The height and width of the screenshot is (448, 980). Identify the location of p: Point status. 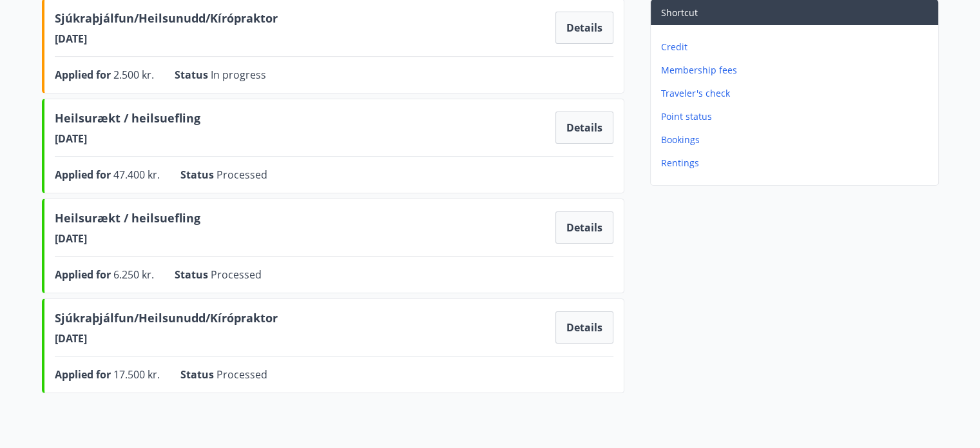
(797, 117).